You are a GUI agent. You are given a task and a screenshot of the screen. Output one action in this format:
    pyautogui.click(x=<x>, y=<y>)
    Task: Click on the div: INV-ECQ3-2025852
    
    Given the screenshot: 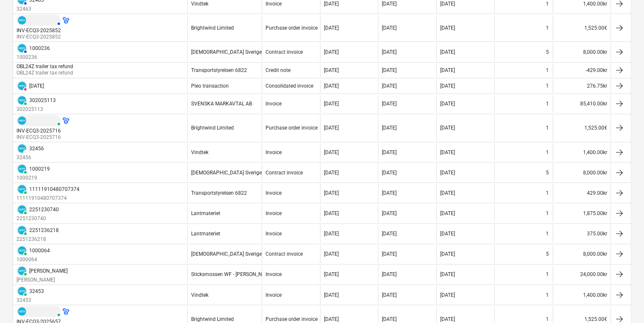 What is the action you would take?
    pyautogui.click(x=38, y=30)
    